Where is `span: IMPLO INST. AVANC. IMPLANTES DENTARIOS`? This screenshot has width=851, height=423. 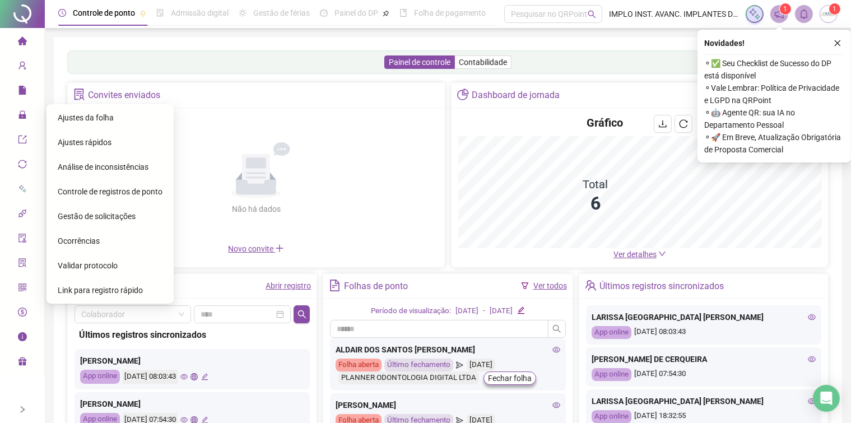 span: IMPLO INST. AVANC. IMPLANTES DENTARIOS is located at coordinates (674, 14).